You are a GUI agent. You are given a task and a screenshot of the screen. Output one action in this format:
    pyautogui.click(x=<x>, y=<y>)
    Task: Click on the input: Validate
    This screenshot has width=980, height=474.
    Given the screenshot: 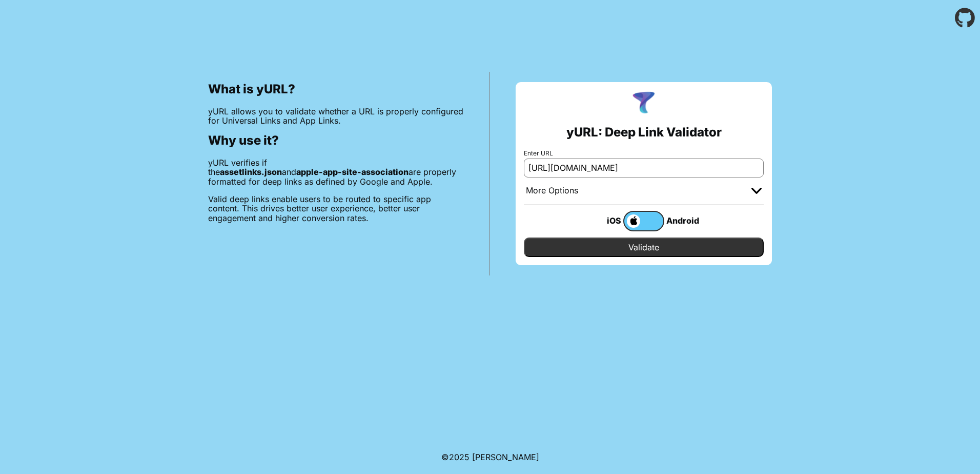 What is the action you would take?
    pyautogui.click(x=644, y=247)
    